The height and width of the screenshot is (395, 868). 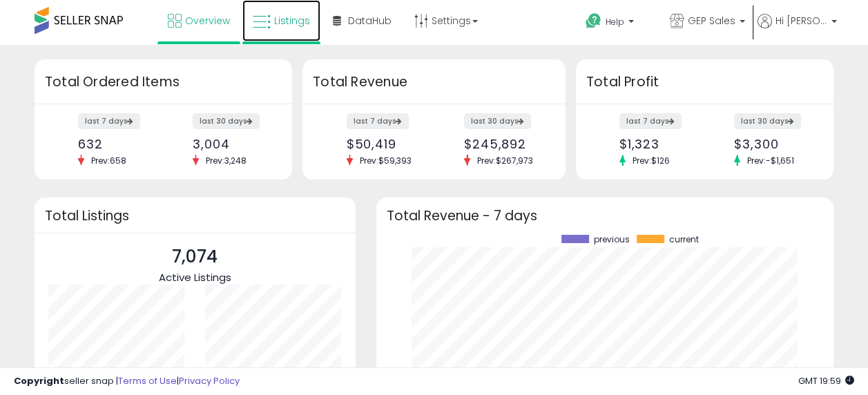 What do you see at coordinates (434, 82) in the screenshot?
I see `h3: Total Revenue` at bounding box center [434, 82].